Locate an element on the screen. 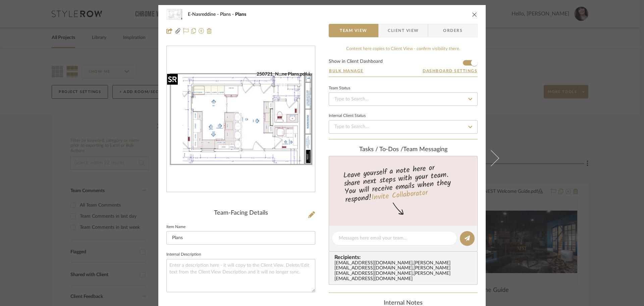  span: Client View is located at coordinates (403, 31).